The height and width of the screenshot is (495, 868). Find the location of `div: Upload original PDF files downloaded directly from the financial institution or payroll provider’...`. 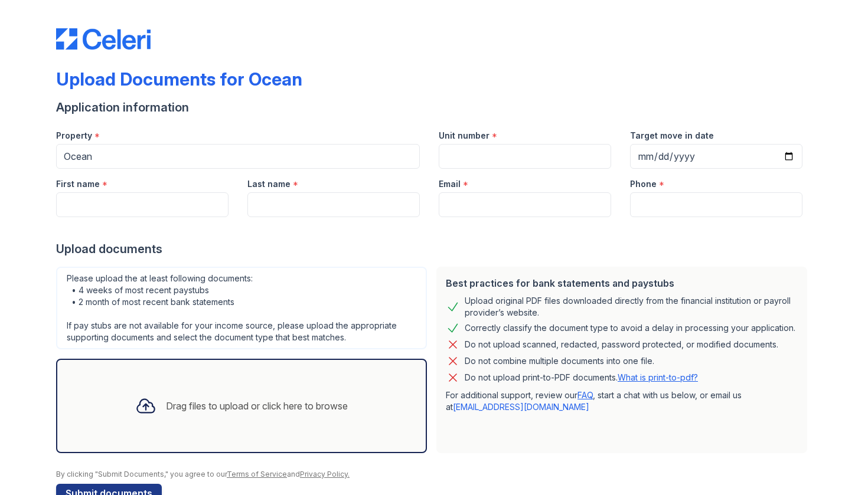

div: Upload original PDF files downloaded directly from the financial institution or payroll provider’... is located at coordinates (631, 307).